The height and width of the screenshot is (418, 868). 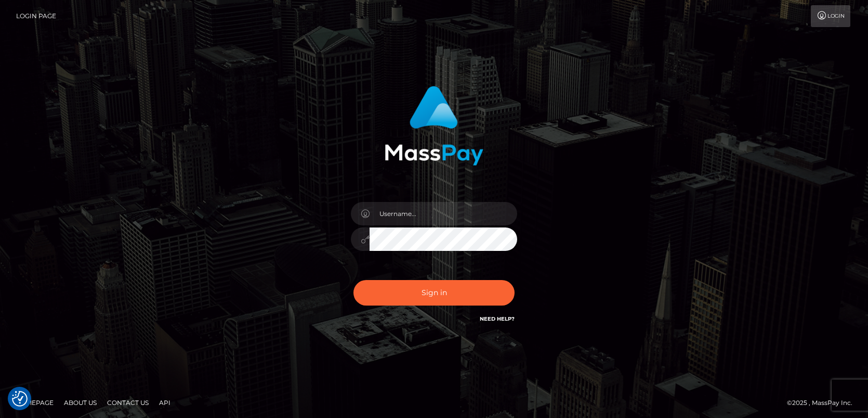 What do you see at coordinates (823, 403) in the screenshot?
I see `div: © 2025 , MassPay Inc.` at bounding box center [823, 403].